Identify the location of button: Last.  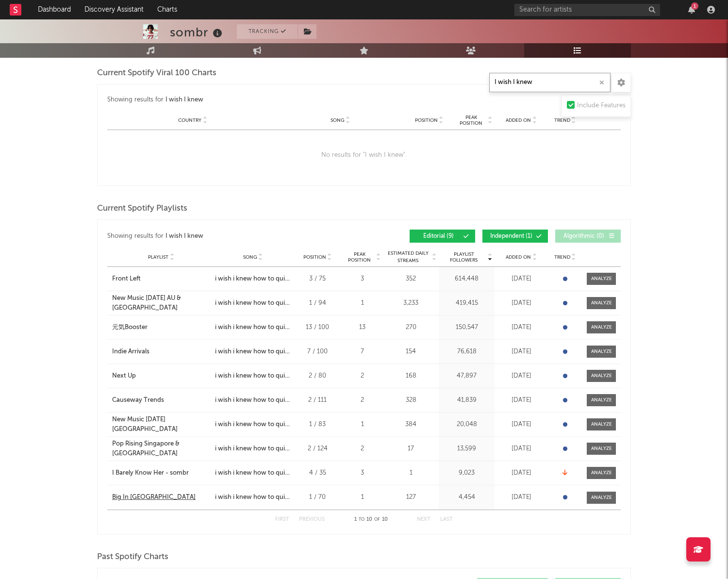
(447, 519).